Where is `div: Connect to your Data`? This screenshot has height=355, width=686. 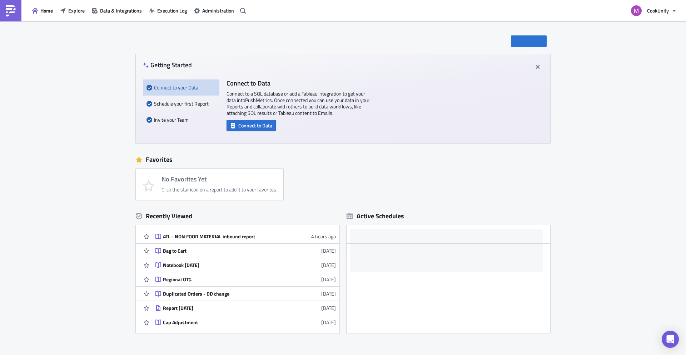
div: Connect to your Data is located at coordinates (181, 87).